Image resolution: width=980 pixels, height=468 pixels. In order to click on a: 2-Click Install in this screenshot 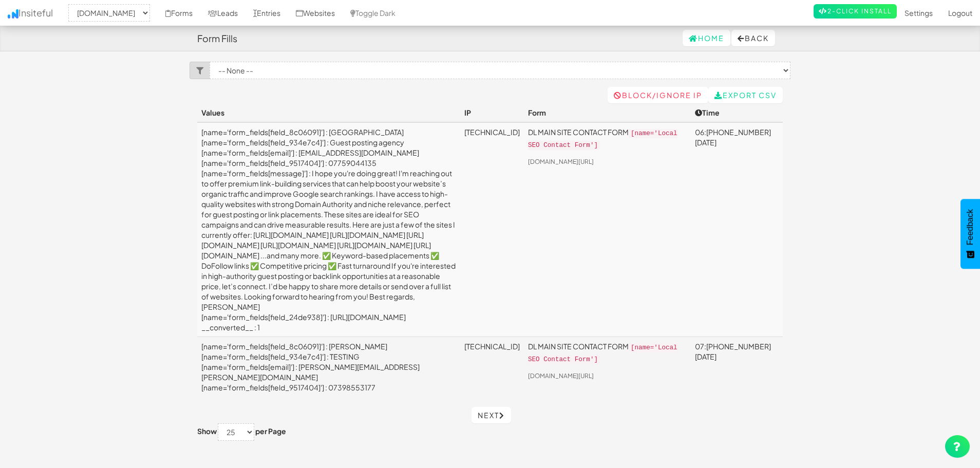, I will do `click(855, 11)`.